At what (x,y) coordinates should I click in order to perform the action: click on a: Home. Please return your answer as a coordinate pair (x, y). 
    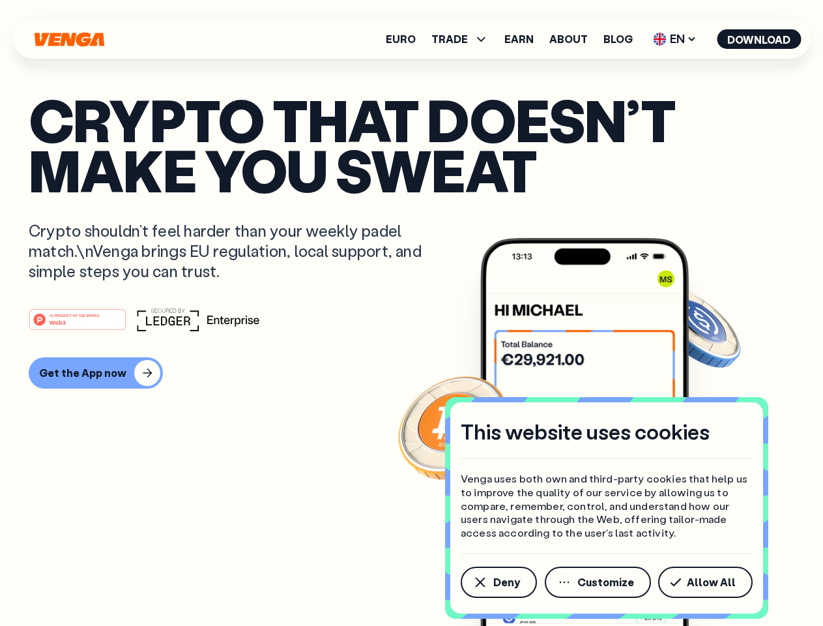
    Looking at the image, I should click on (69, 39).